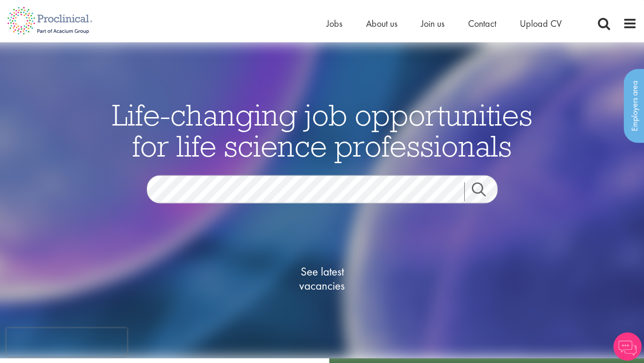 The height and width of the screenshot is (363, 644). Describe the element at coordinates (540, 23) in the screenshot. I see `a: Upload CV` at that location.